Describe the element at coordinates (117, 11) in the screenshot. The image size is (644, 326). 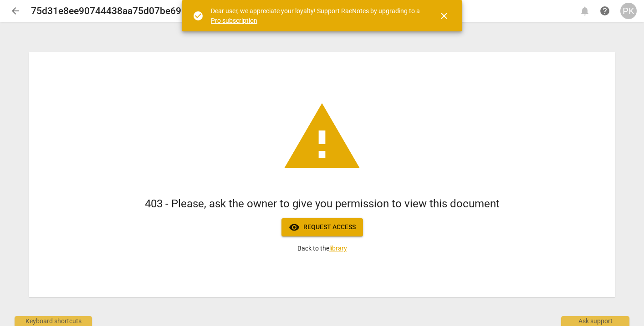
I see `h2: 75d31e8ee90744438aa75d07be69832e` at that location.